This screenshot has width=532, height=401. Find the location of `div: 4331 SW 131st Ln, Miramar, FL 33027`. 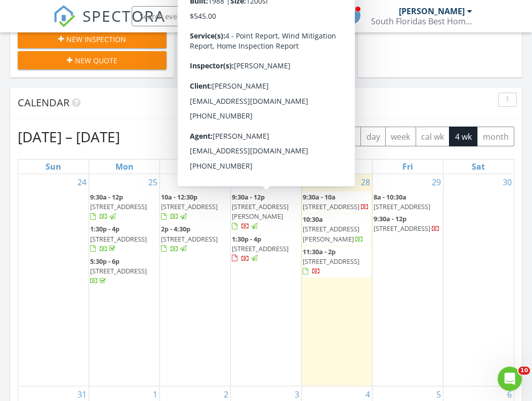

div: 4331 SW 131st Ln, Miramar, FL 33027 is located at coordinates (239, 41).